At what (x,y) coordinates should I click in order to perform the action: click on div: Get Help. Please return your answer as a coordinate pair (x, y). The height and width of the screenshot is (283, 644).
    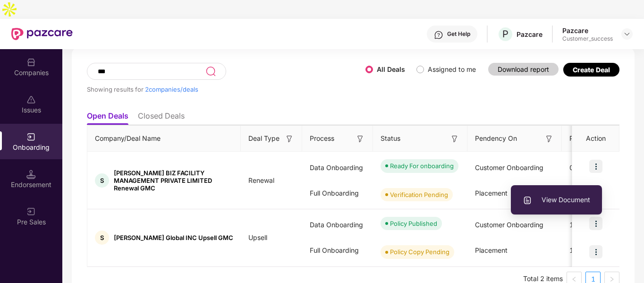
    Looking at the image, I should click on (458, 34).